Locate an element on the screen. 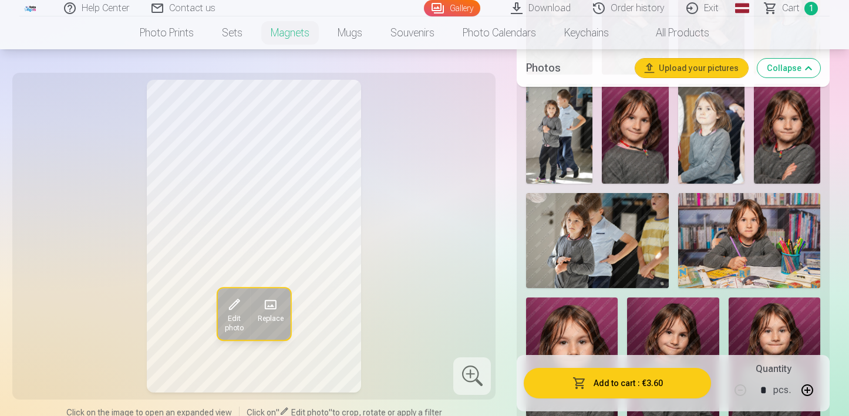  font: Photos is located at coordinates (543, 68).